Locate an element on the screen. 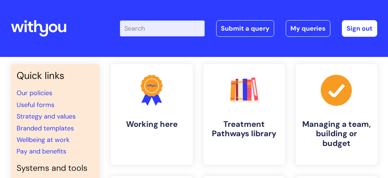  a: Wellbeing at work is located at coordinates (43, 140).